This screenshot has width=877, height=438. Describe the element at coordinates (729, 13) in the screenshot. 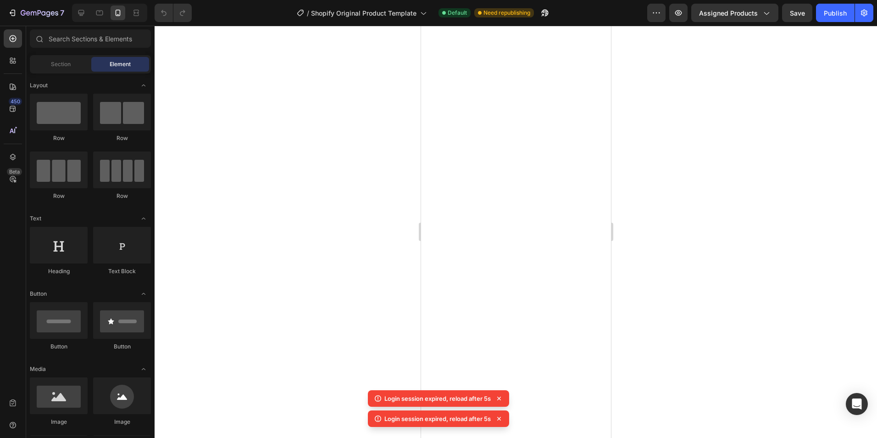

I see `span: Assigned Products` at that location.